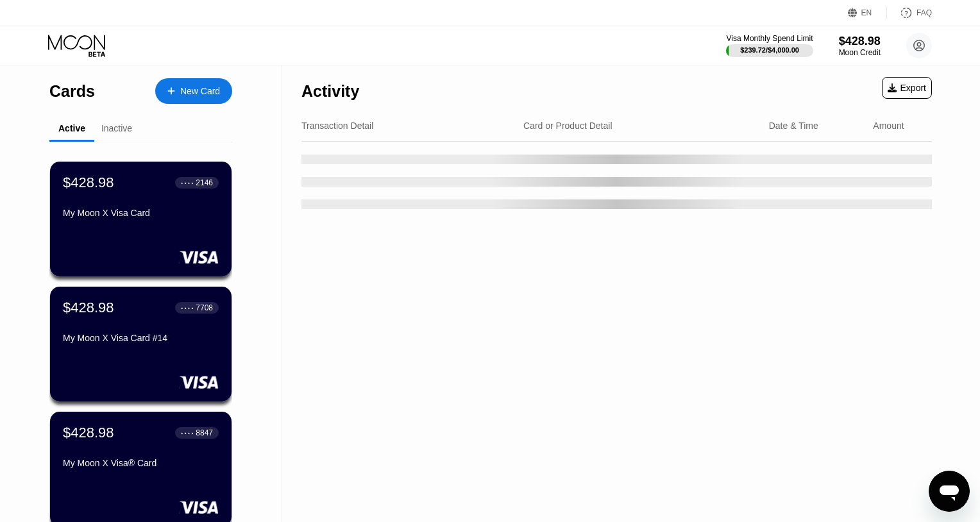 The image size is (980, 522). Describe the element at coordinates (72, 91) in the screenshot. I see `div: Cards` at that location.